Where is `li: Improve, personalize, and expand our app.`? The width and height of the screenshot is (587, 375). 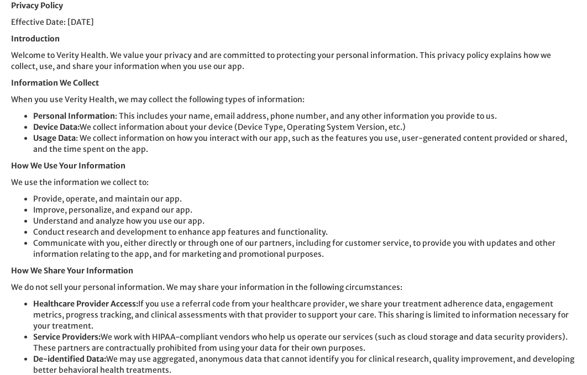 li: Improve, personalize, and expand our app. is located at coordinates (304, 210).